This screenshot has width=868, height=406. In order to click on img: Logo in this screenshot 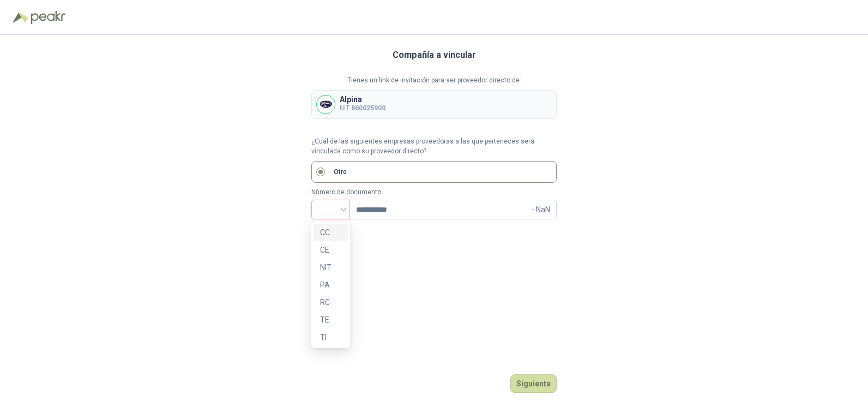, I will do `click(20, 18)`.